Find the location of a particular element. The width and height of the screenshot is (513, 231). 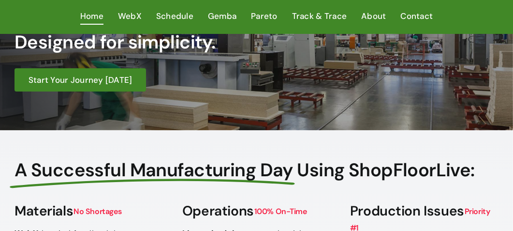

span: Track & Trace is located at coordinates (319, 16).